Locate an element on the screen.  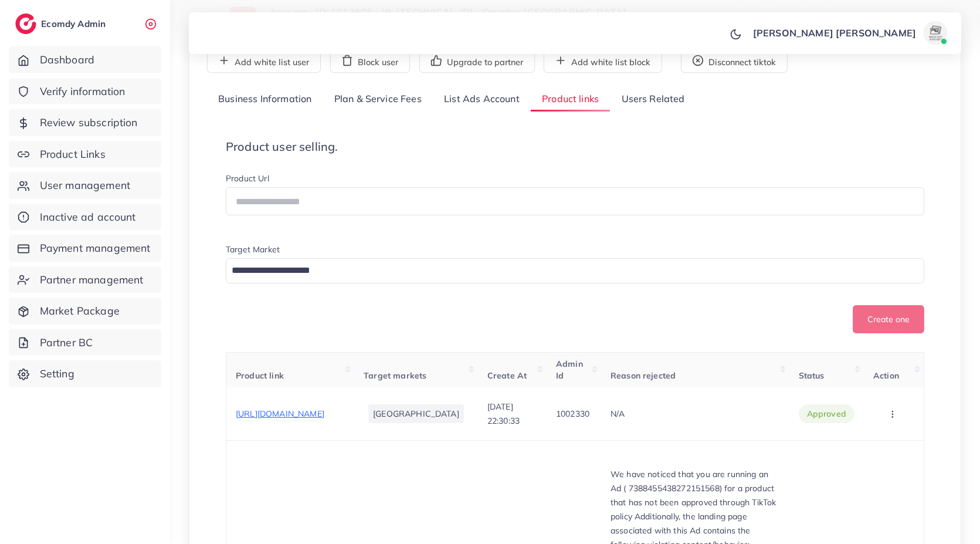
img: avatar is located at coordinates (935, 33).